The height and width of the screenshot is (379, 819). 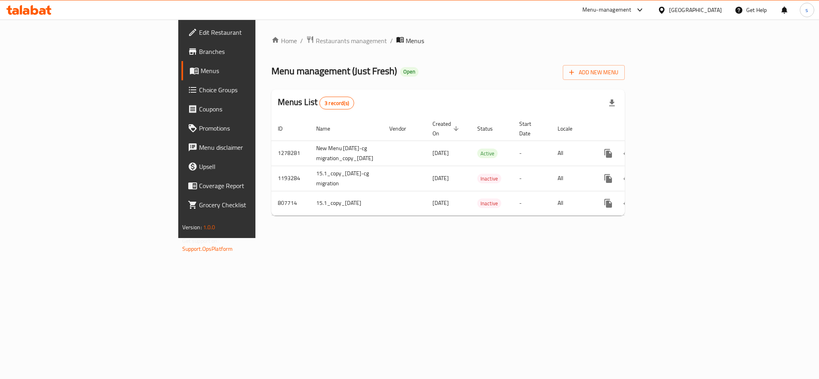 What do you see at coordinates (337, 103) in the screenshot?
I see `span: 3 record(s)` at bounding box center [337, 103].